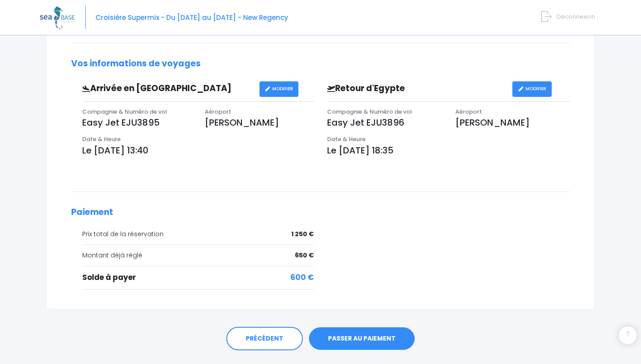 Image resolution: width=641 pixels, height=364 pixels. I want to click on div: Montant déjà réglé, so click(198, 255).